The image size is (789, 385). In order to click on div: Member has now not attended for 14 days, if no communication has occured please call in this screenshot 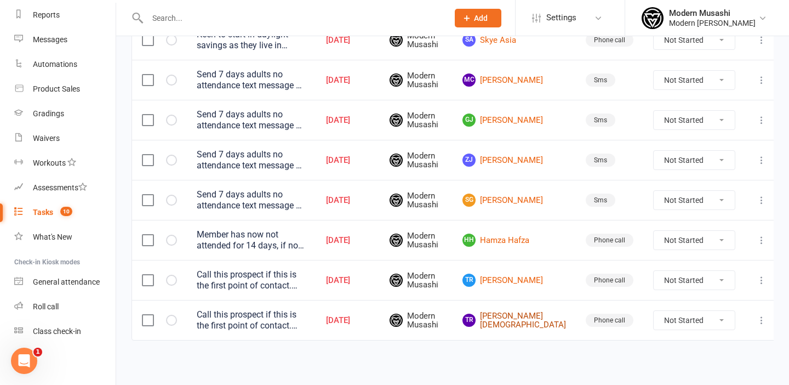, I will do `click(251, 240)`.